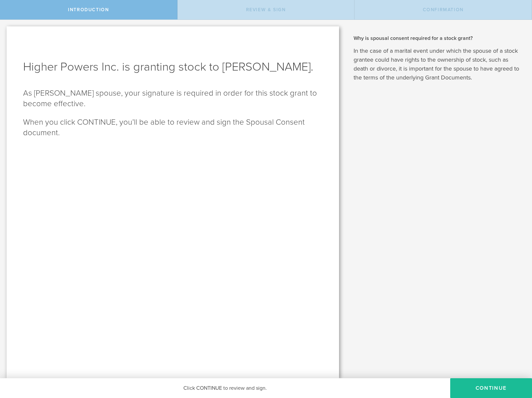  Describe the element at coordinates (89, 10) in the screenshot. I see `span: Introduction` at that location.